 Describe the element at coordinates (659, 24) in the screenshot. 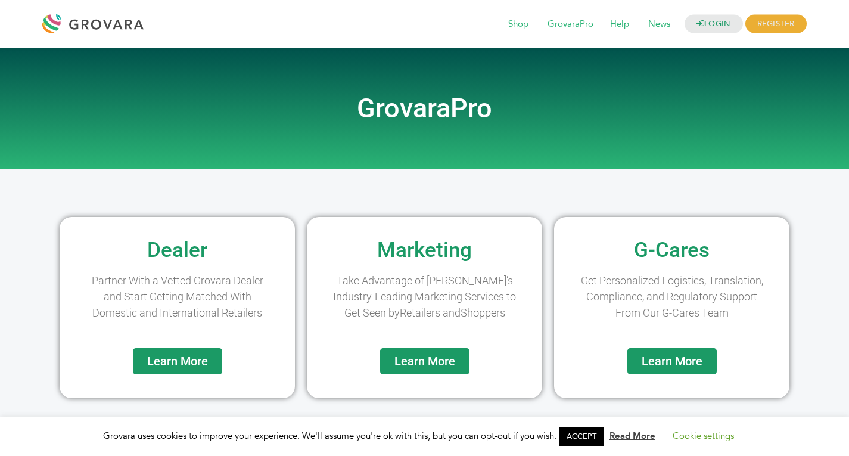

I see `a: News` at that location.